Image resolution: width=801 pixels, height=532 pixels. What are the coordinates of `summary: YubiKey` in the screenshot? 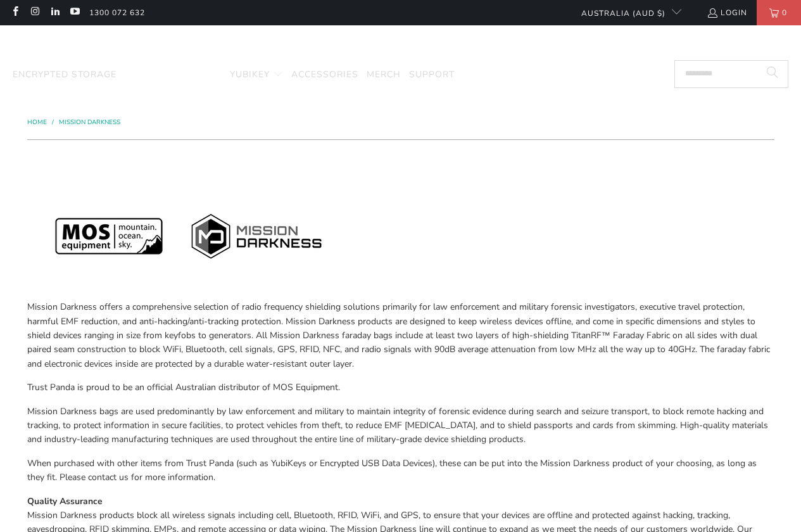 It's located at (256, 75).